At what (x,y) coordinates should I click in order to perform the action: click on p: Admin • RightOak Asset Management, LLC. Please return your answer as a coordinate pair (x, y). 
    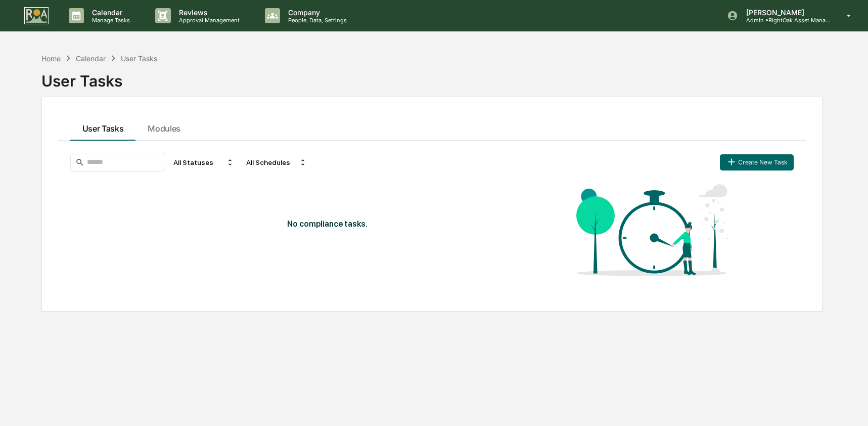
    Looking at the image, I should click on (785, 20).